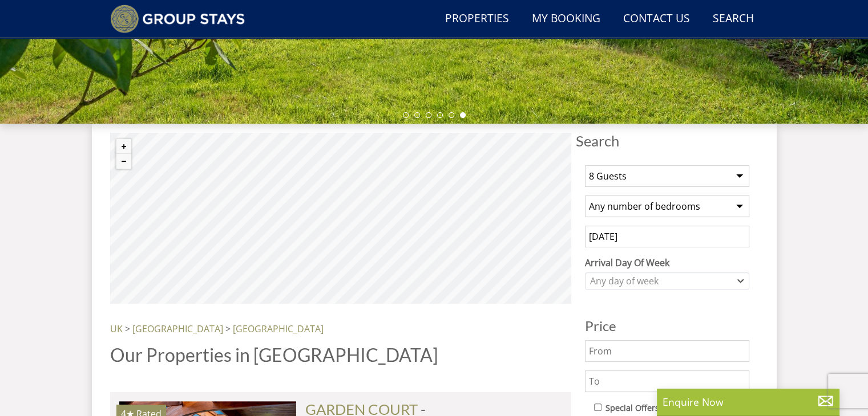 This screenshot has width=868, height=416. What do you see at coordinates (667, 326) in the screenshot?
I see `h3: Price` at bounding box center [667, 326].